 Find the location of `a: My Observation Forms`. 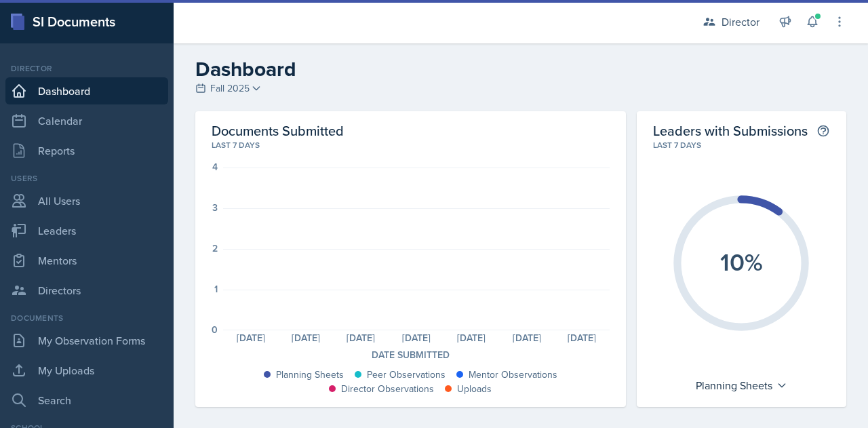

a: My Observation Forms is located at coordinates (87, 340).